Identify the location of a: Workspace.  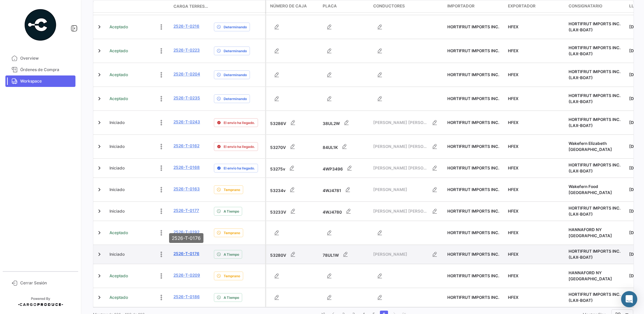
(40, 81).